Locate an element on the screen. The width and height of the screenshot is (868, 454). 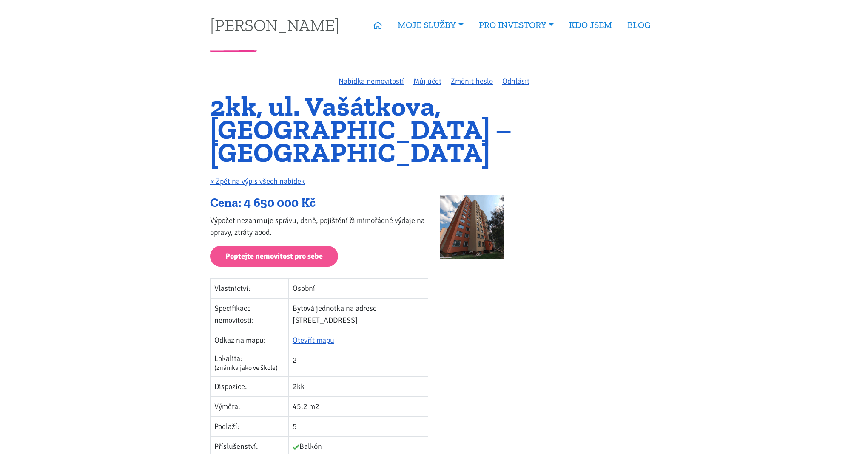
td: Podlaží: is located at coordinates (250, 427).